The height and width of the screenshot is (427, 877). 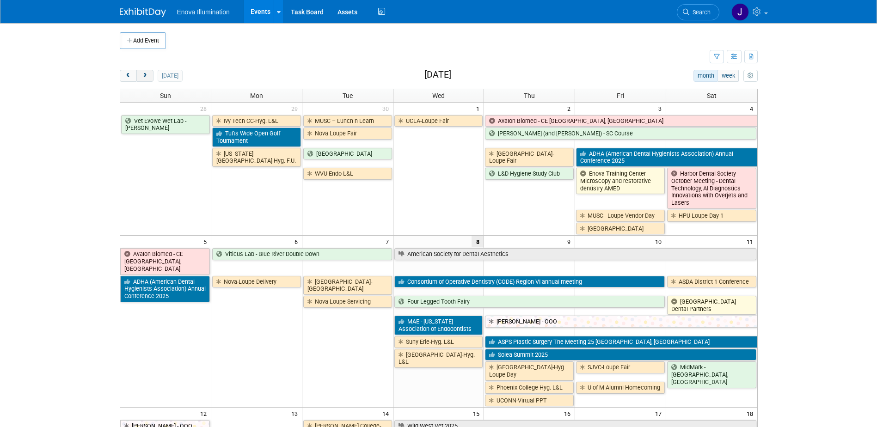 I want to click on span: 28, so click(x=205, y=108).